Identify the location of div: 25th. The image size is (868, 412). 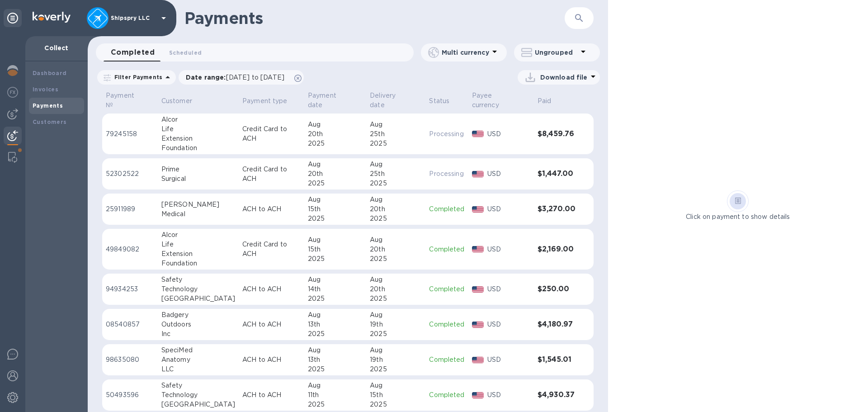
(396, 174).